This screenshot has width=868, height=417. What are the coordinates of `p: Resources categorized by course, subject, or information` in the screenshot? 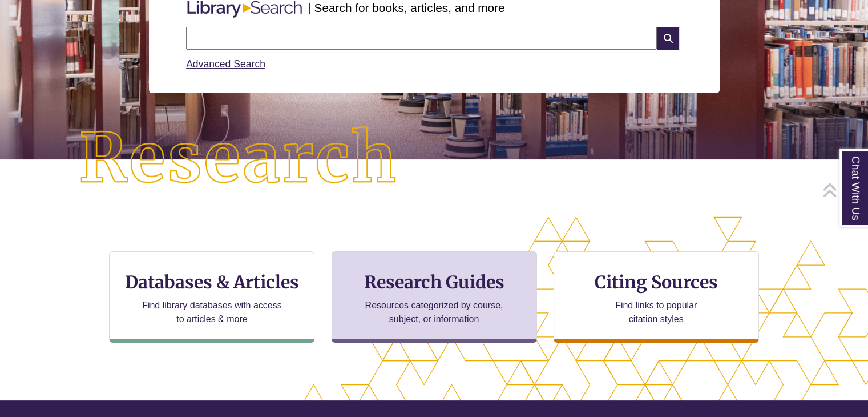 It's located at (433, 312).